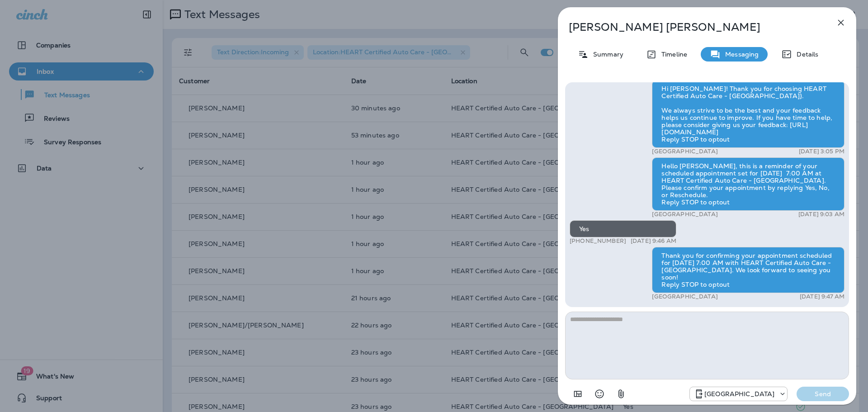 Image resolution: width=868 pixels, height=412 pixels. What do you see at coordinates (599, 394) in the screenshot?
I see `button: Select an emoji` at bounding box center [599, 394].